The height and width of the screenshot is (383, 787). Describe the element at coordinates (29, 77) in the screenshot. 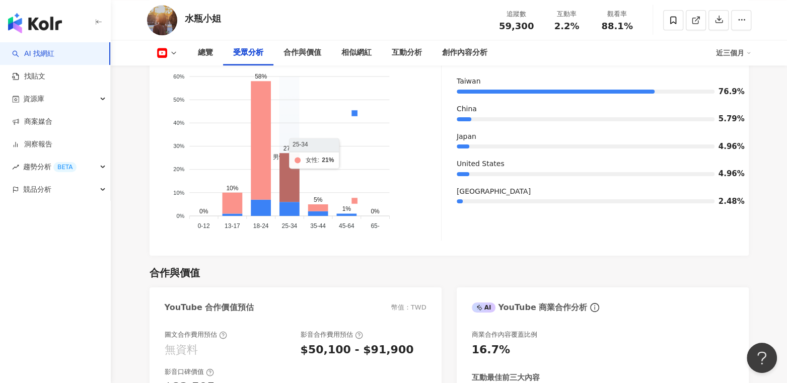

I see `a: 找貼文` at that location.